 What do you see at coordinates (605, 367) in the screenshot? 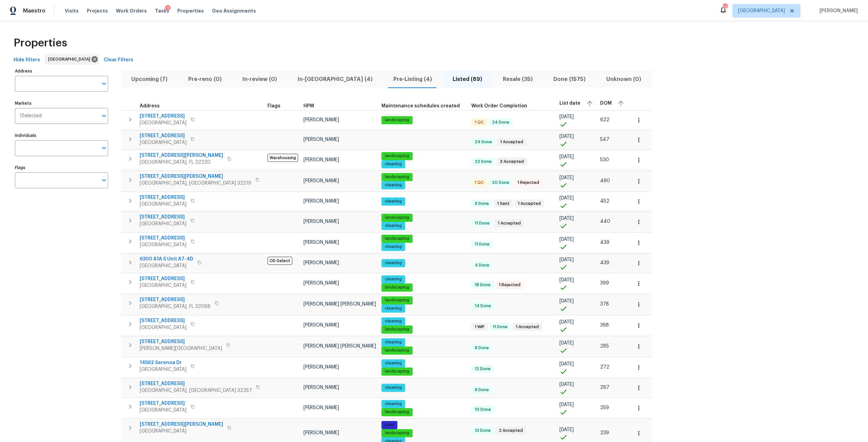
I see `span: 272` at bounding box center [605, 367].